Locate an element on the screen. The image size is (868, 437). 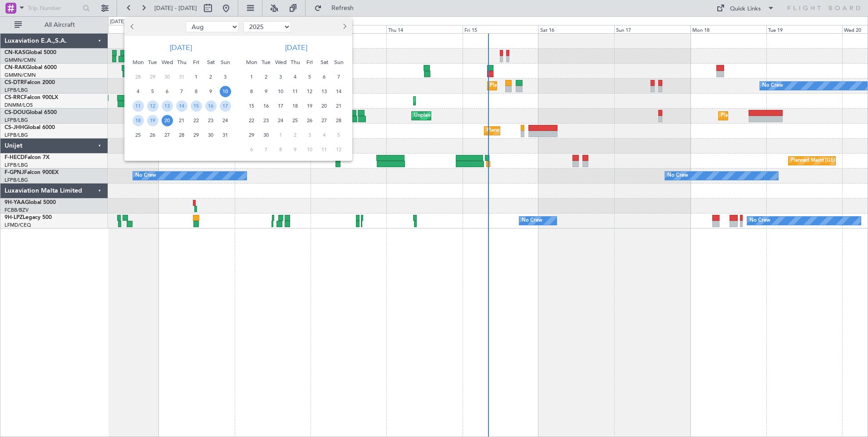
div: 18-9-2025 is located at coordinates (295, 106).